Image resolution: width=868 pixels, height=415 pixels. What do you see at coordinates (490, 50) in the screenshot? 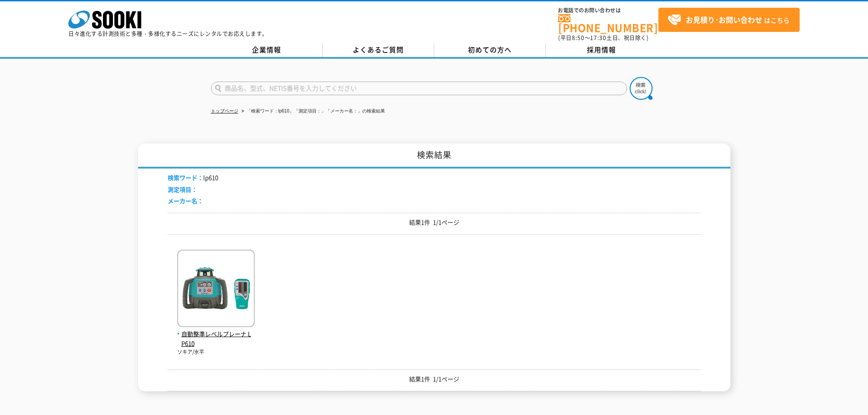
I see `span: 初めての方へ` at bounding box center [490, 50].